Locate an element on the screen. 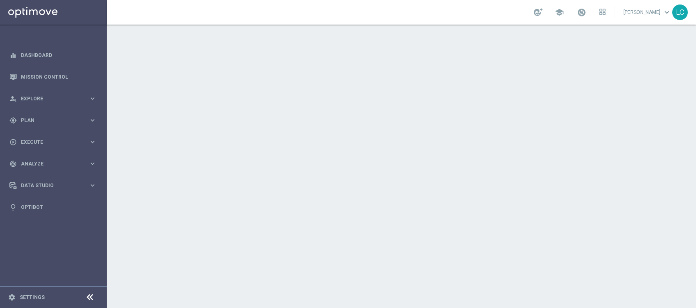 The width and height of the screenshot is (696, 308). div: Plan is located at coordinates (49, 121).